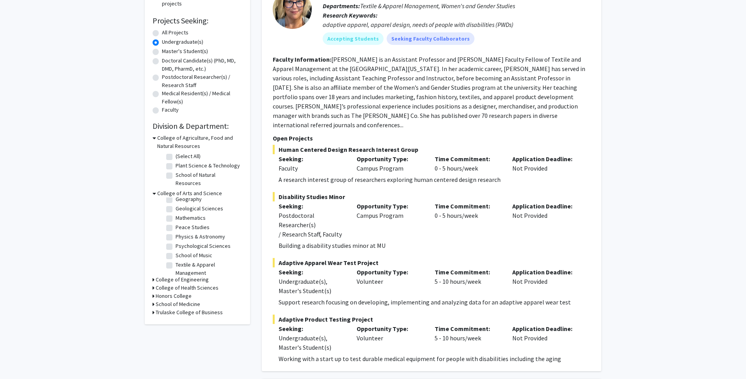  Describe the element at coordinates (203, 246) in the screenshot. I see `label: Psychological Sciences` at that location.